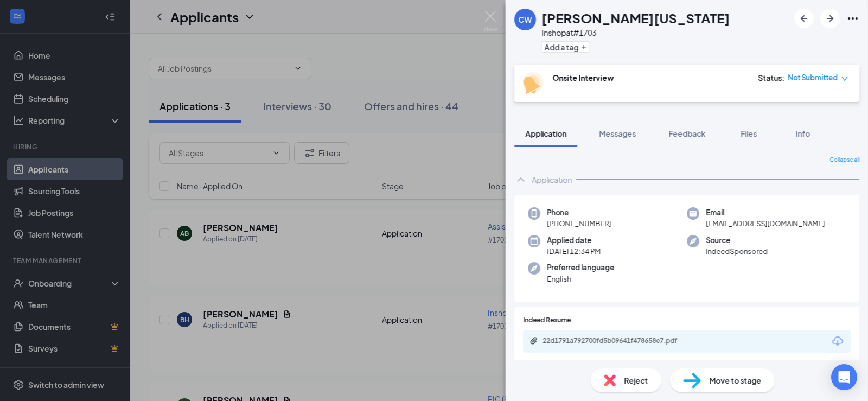 This screenshot has width=868, height=401. I want to click on svg: Download, so click(837, 341).